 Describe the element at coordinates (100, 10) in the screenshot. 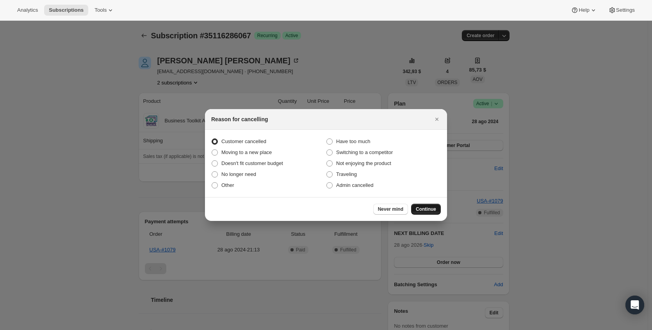

I see `span: Tools` at that location.